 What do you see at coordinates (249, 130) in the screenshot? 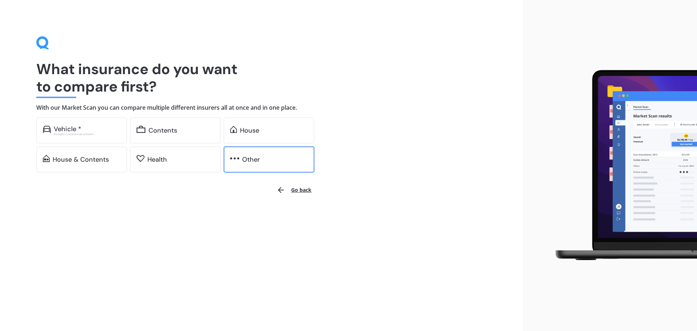
I see `div: House` at bounding box center [249, 130].